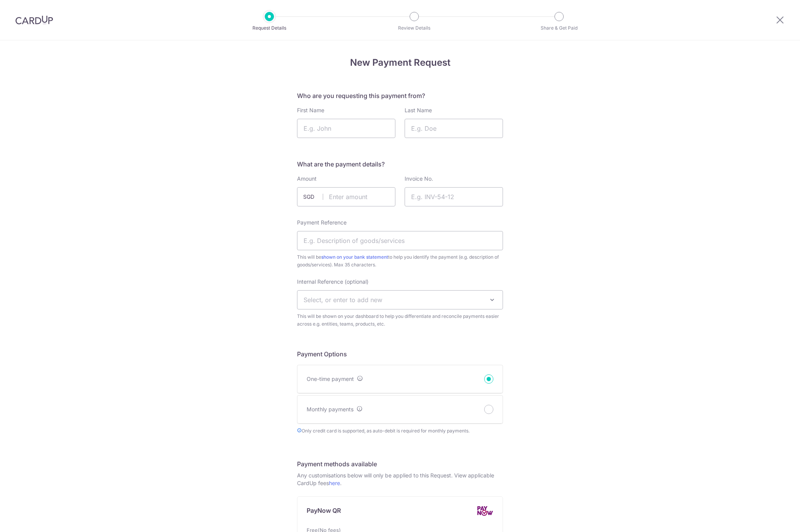 The width and height of the screenshot is (800, 532). What do you see at coordinates (400, 63) in the screenshot?
I see `h4: New Payment Request` at bounding box center [400, 63].